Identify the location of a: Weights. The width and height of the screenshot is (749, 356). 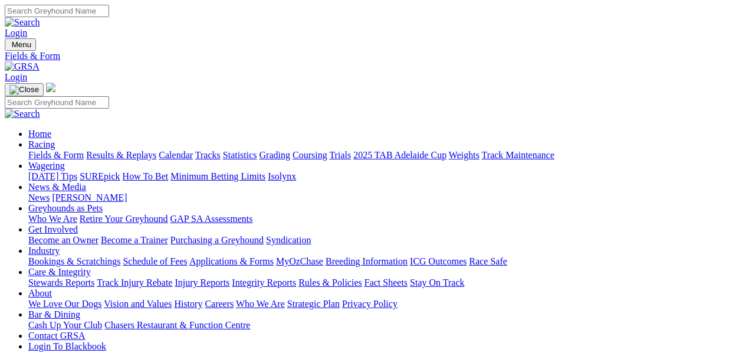
(464, 155).